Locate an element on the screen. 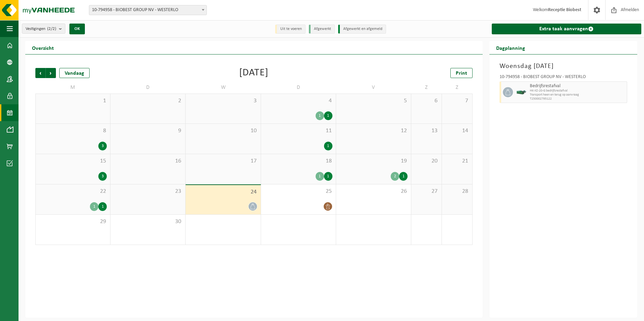 The image size is (644, 321). span: 24 is located at coordinates (223, 192).